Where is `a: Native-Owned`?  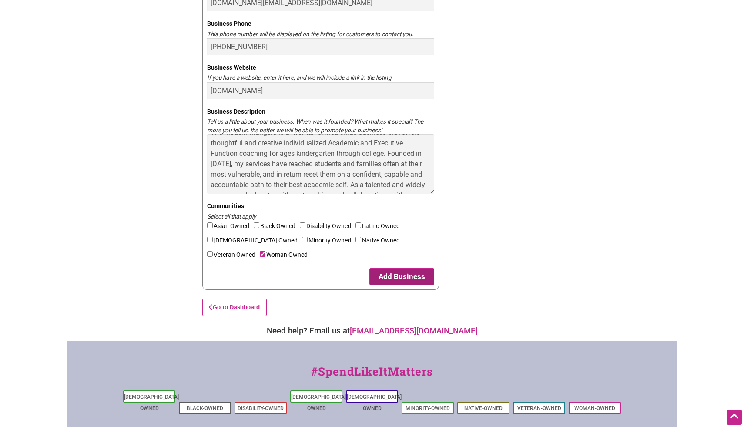 a: Native-Owned is located at coordinates (483, 408).